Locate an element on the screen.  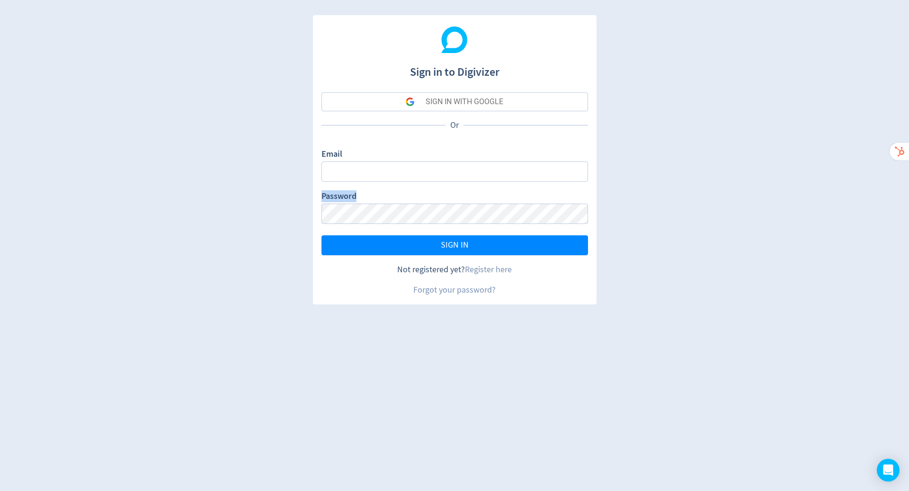
p: Or is located at coordinates (455, 125).